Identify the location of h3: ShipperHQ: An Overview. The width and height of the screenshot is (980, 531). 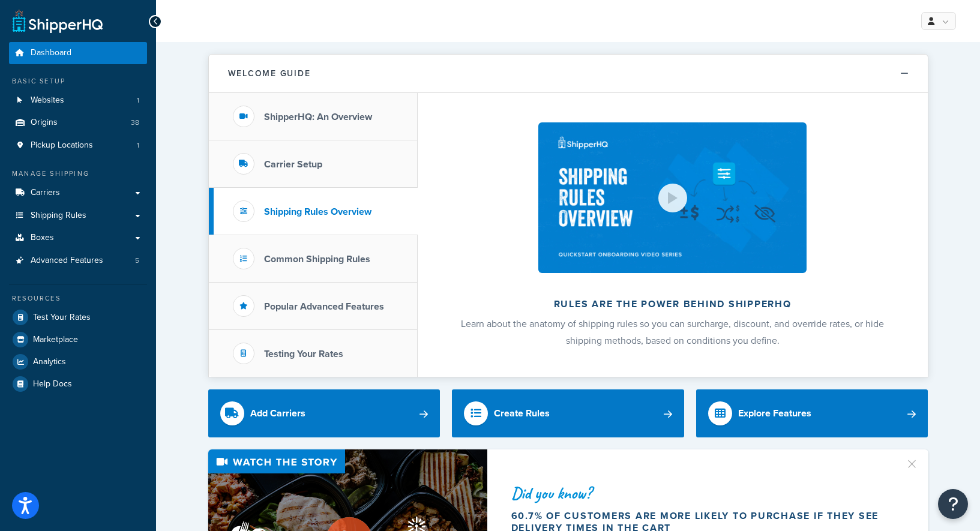
(318, 117).